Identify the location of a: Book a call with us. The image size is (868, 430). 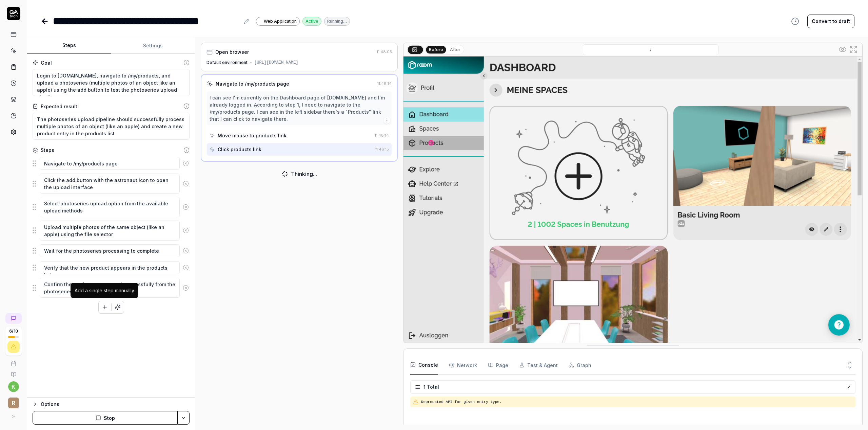
(13, 362).